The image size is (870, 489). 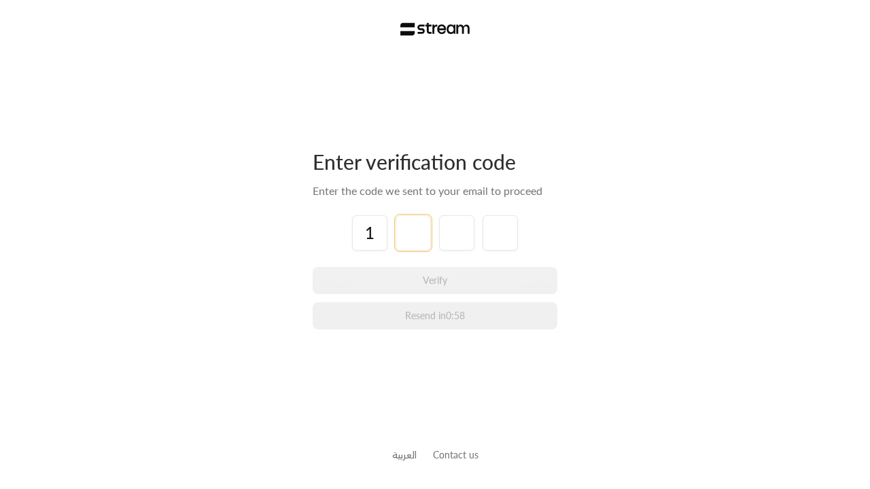 I want to click on div: Enter verification code, so click(x=435, y=162).